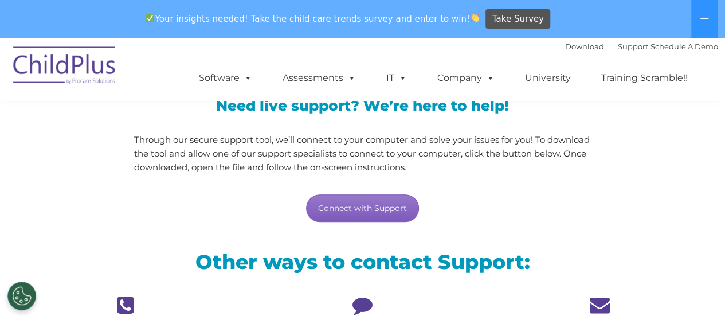 This screenshot has height=316, width=725. I want to click on a: Connect with Support, so click(362, 208).